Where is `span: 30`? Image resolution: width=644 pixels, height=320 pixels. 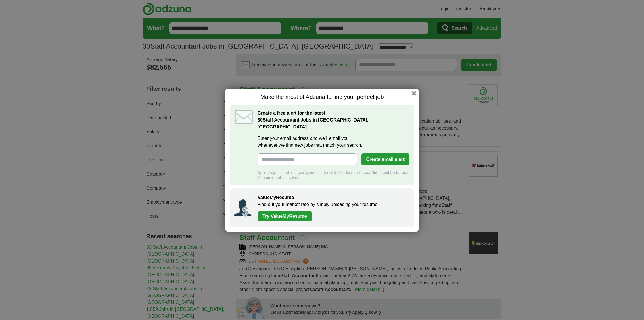 span: 30 is located at coordinates (260, 120).